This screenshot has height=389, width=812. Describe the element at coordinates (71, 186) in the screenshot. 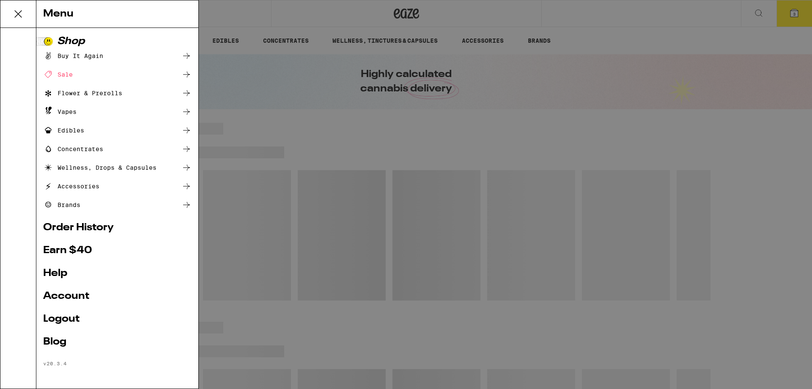

I see `div: Accessories` at that location.